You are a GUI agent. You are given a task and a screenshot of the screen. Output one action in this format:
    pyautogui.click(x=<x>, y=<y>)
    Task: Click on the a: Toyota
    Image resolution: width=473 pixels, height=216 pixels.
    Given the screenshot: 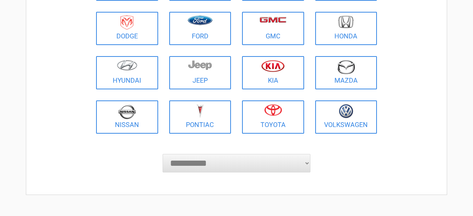 What is the action you would take?
    pyautogui.click(x=273, y=117)
    